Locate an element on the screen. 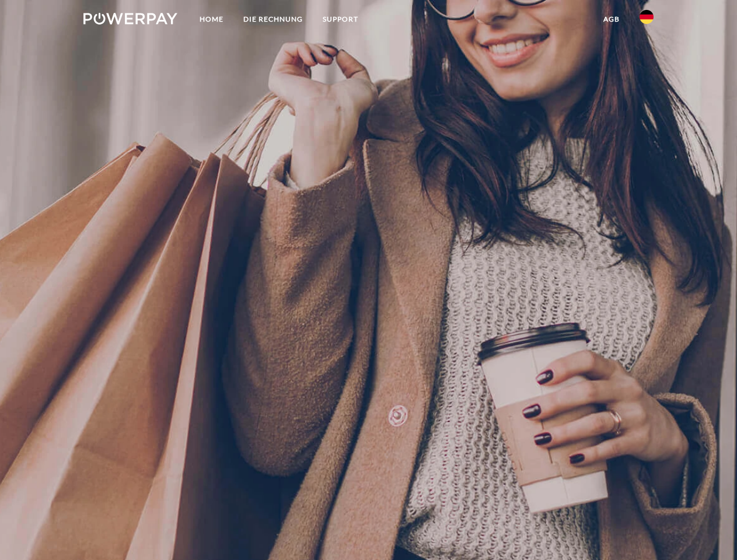 The image size is (737, 560). a: agb is located at coordinates (612, 19).